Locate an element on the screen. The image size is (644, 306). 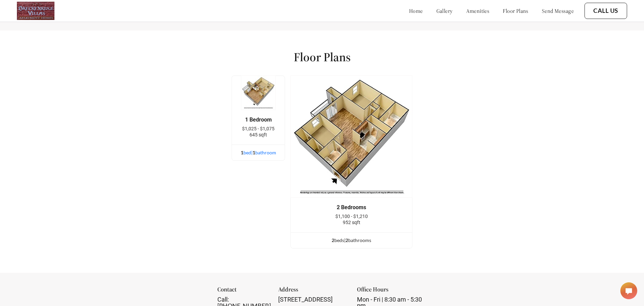
h1: Floor Plans is located at coordinates (322, 57).